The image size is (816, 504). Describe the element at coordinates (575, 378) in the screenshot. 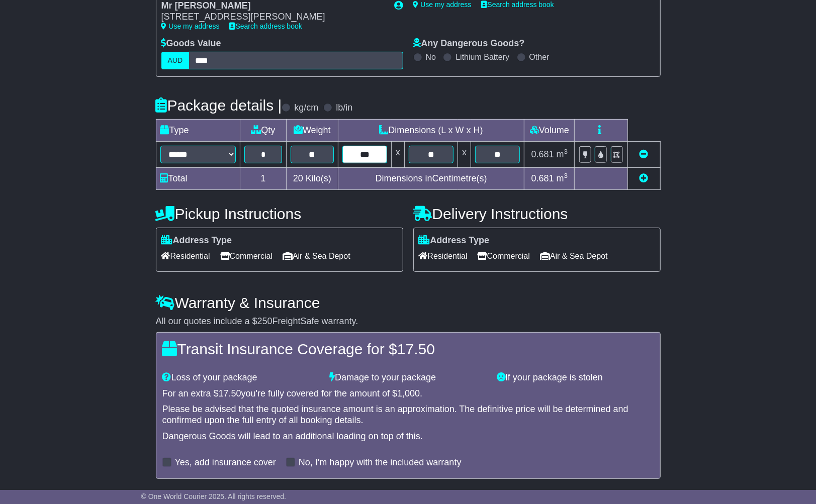

I see `div: If your package is stolen` at that location.